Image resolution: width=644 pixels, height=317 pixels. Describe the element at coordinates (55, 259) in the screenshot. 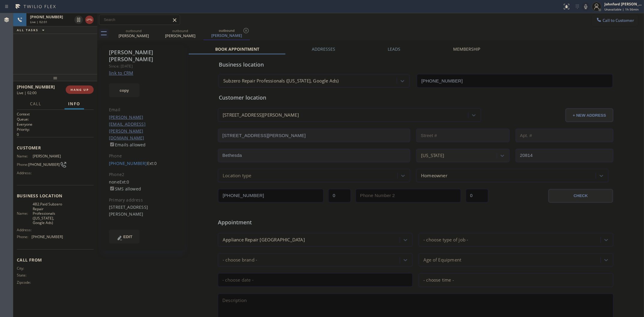

I see `span: Call From` at that location.